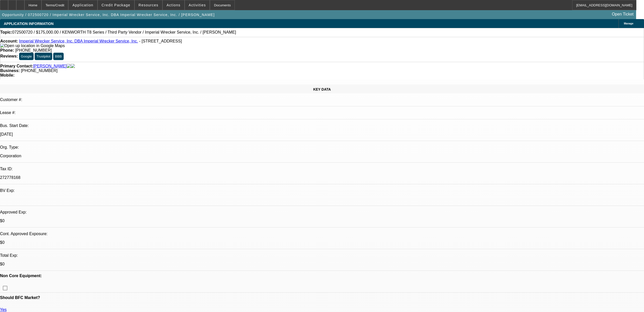 Image resolution: width=644 pixels, height=312 pixels. What do you see at coordinates (69, 66) in the screenshot?
I see `img: facebook-icon.png` at bounding box center [69, 66].